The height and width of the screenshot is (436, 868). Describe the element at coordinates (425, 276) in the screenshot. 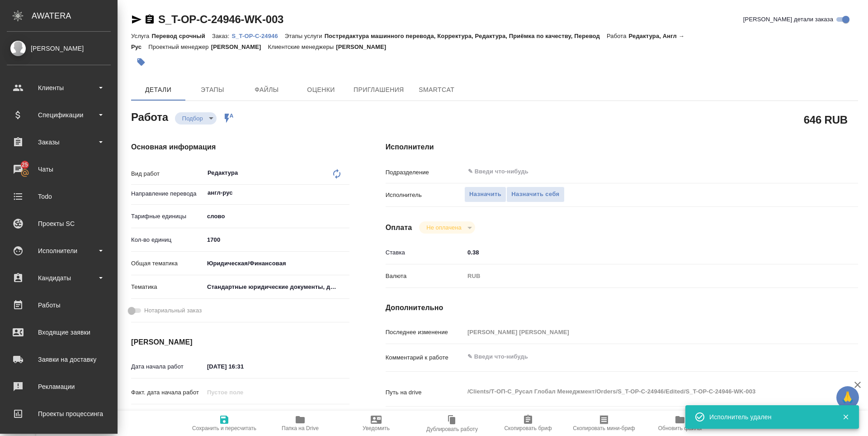

I see `p: Валюта` at that location.